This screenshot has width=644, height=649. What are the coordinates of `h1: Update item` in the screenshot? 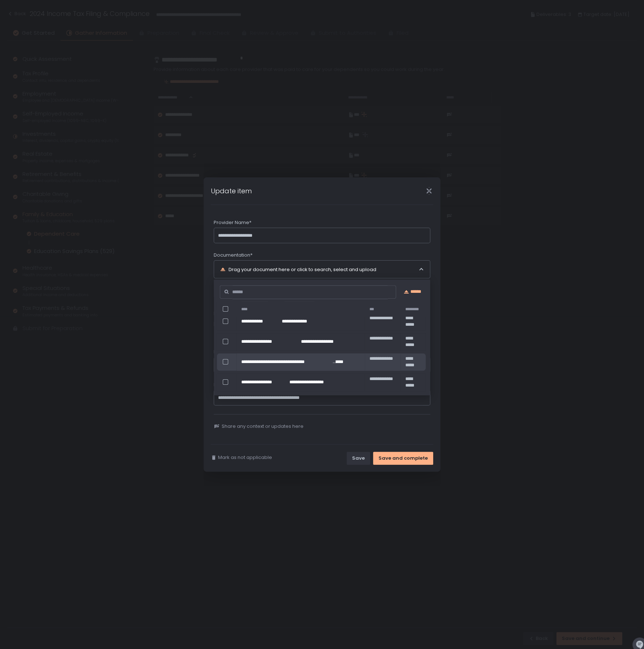 It's located at (231, 191).